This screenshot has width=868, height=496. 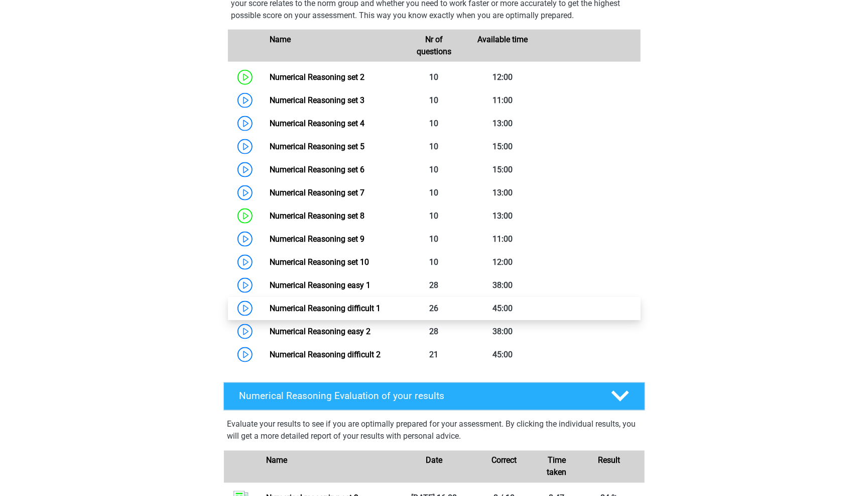 I want to click on div: Correct, so click(x=504, y=466).